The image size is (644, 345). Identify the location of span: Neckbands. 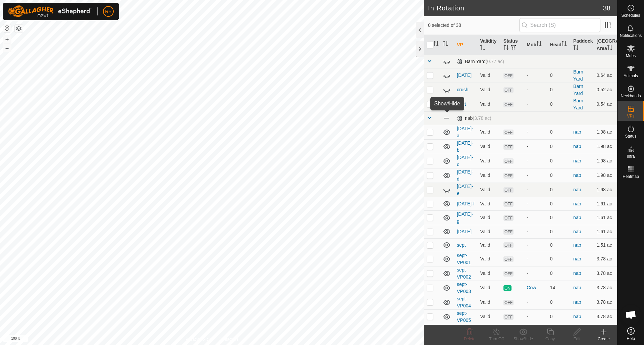
(631, 96).